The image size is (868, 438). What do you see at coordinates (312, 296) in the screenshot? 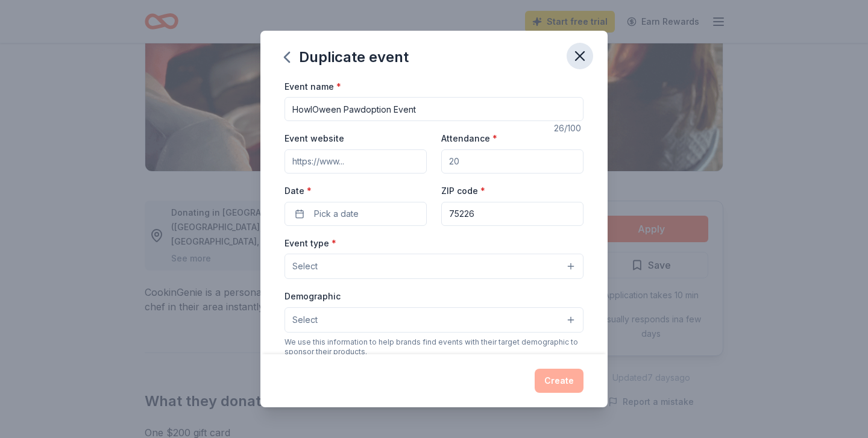
I see `label: Demographic` at bounding box center [312, 296].